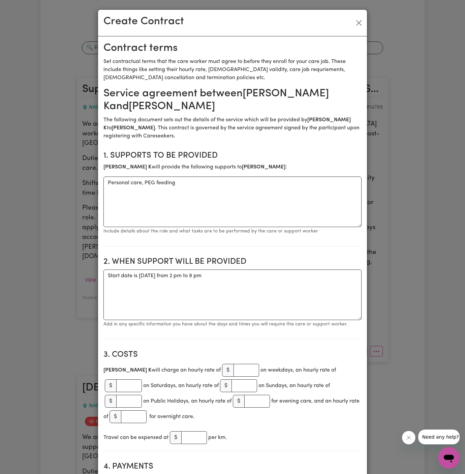 This screenshot has width=465, height=474. What do you see at coordinates (22, 7) in the screenshot?
I see `span: Need any help?` at bounding box center [22, 7].